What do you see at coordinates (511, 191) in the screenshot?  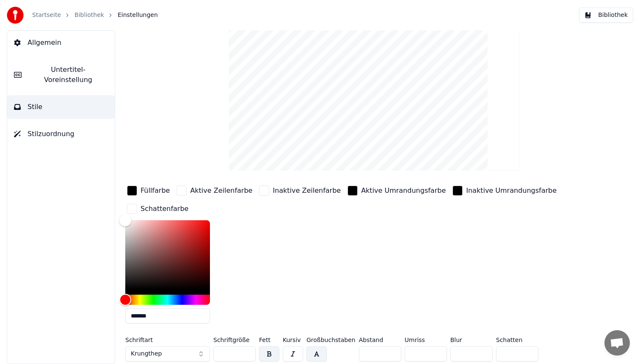 I see `div: Inaktive Umrandungsfarbe` at bounding box center [511, 191].